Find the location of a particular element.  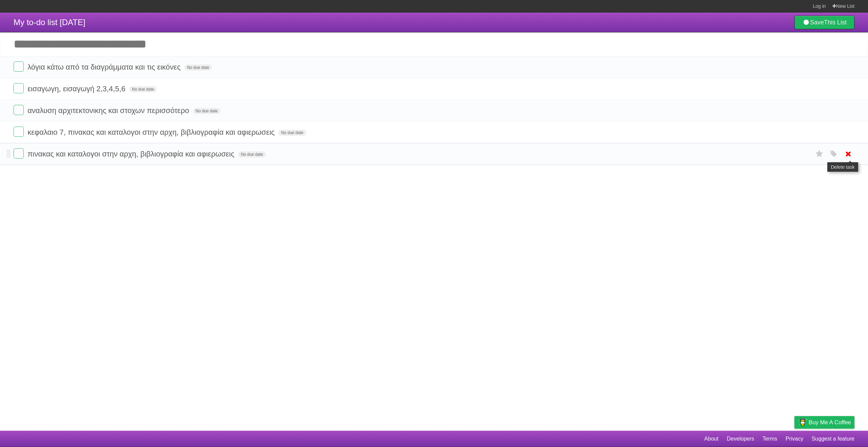

a: Developers is located at coordinates (740, 439).